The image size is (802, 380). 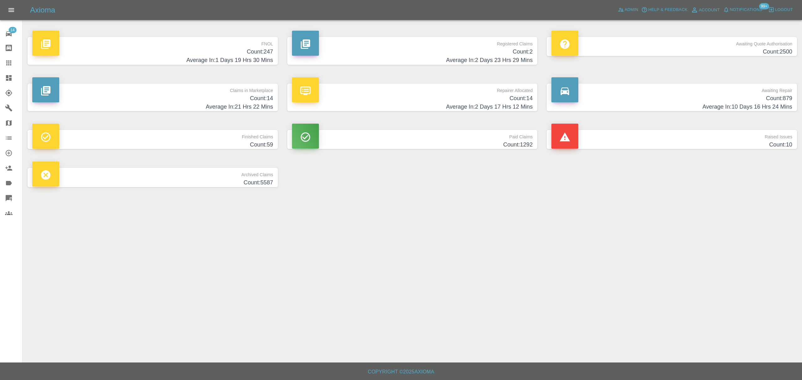 I want to click on p: Paid Claims, so click(x=412, y=135).